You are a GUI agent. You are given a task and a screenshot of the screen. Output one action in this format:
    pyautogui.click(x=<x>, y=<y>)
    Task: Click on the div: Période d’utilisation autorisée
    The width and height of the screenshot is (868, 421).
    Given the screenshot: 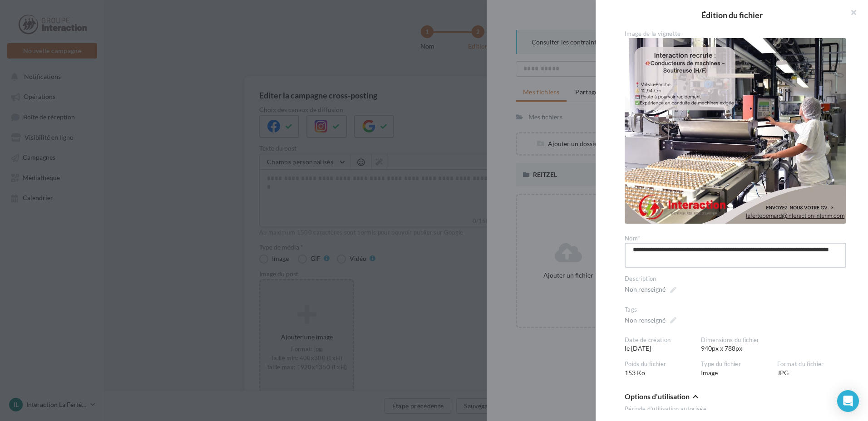 What is the action you would take?
    pyautogui.click(x=736, y=409)
    